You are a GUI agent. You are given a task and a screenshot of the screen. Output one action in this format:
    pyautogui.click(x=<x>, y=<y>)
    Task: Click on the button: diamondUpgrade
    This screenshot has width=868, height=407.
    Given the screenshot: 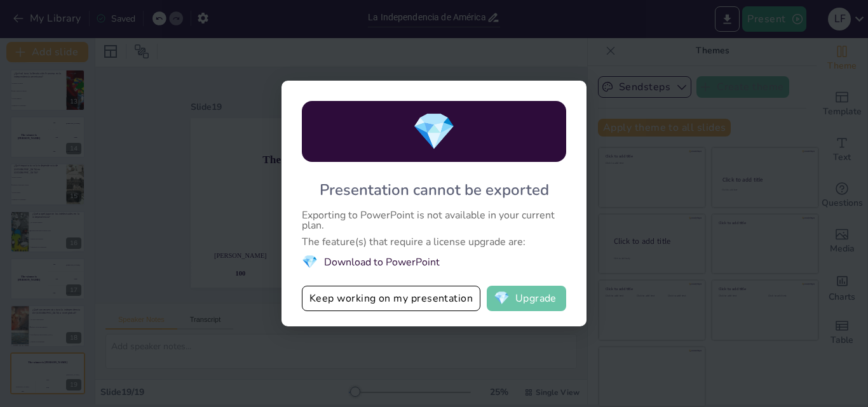 What is the action you would take?
    pyautogui.click(x=526, y=298)
    